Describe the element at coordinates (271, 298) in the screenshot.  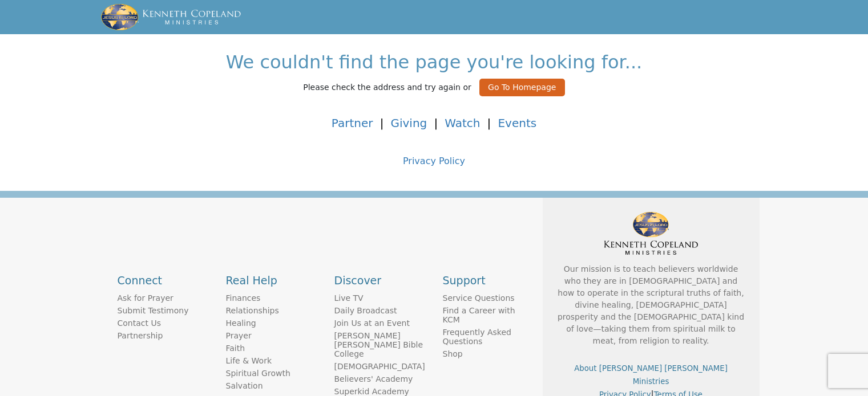
I see `a: Finances` at that location.